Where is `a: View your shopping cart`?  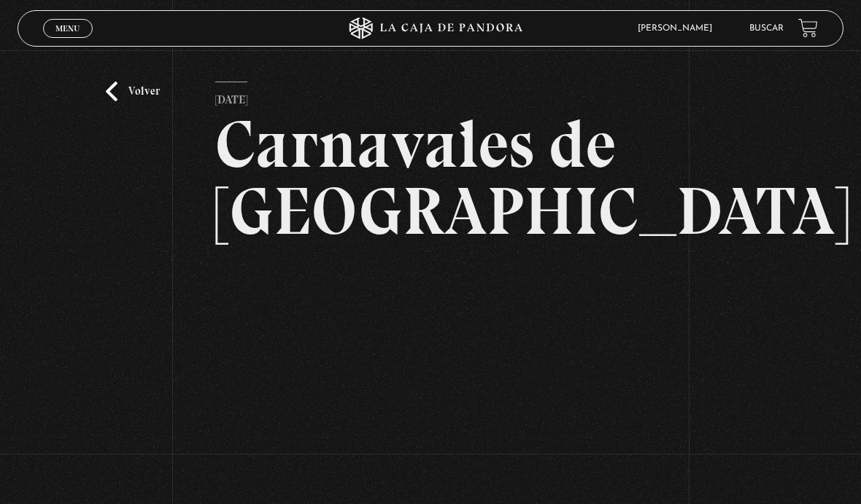 a: View your shopping cart is located at coordinates (808, 27).